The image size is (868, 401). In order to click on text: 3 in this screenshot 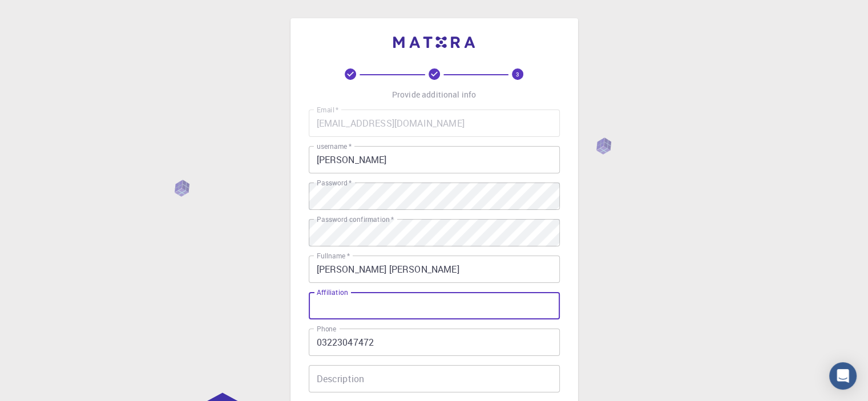, I will do `click(517, 74)`.